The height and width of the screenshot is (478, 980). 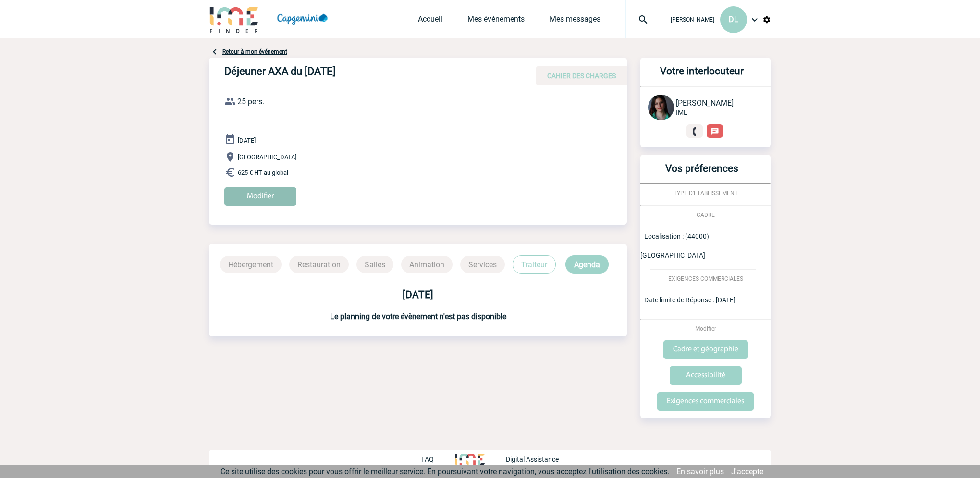 What do you see at coordinates (532, 460) in the screenshot?
I see `p: Digital Assistance` at bounding box center [532, 460].